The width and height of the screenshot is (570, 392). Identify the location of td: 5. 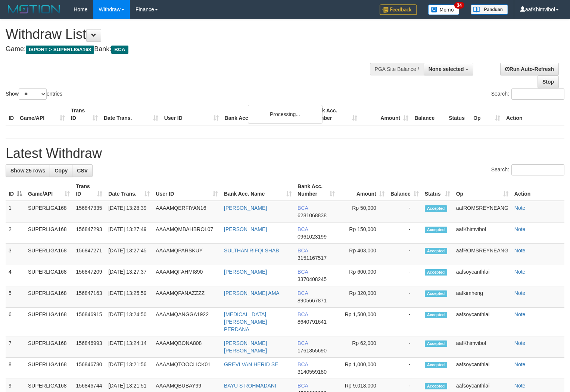
(15, 297).